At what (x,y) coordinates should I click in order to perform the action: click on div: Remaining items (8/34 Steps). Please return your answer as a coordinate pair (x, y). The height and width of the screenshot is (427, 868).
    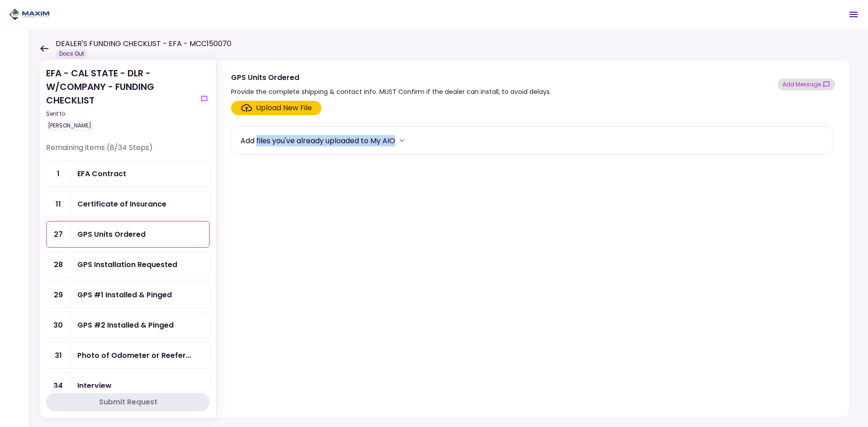
    Looking at the image, I should click on (128, 152).